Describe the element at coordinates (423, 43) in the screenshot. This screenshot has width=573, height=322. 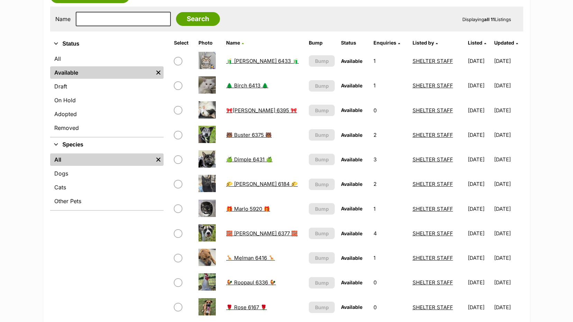
I see `span: Listed by` at that location.